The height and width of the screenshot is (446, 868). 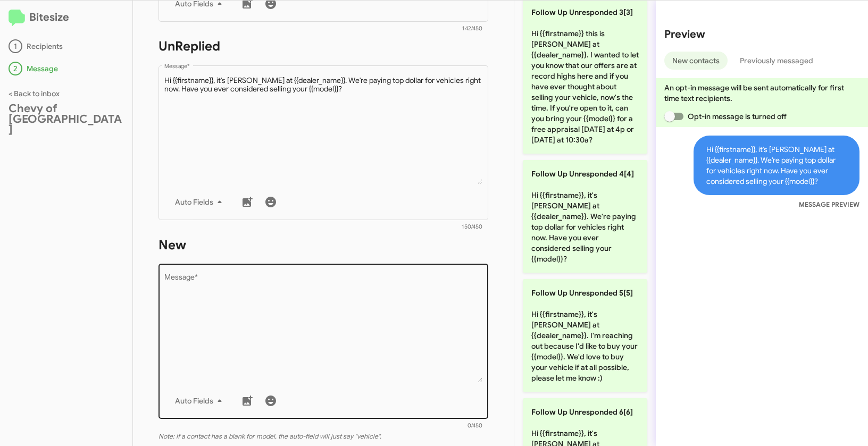 I want to click on h1: New, so click(x=323, y=245).